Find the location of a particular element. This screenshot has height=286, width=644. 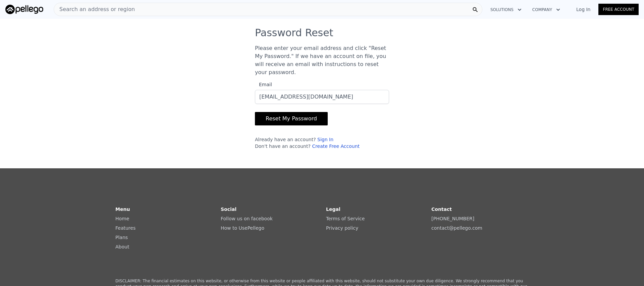

a: Home is located at coordinates (122, 219).